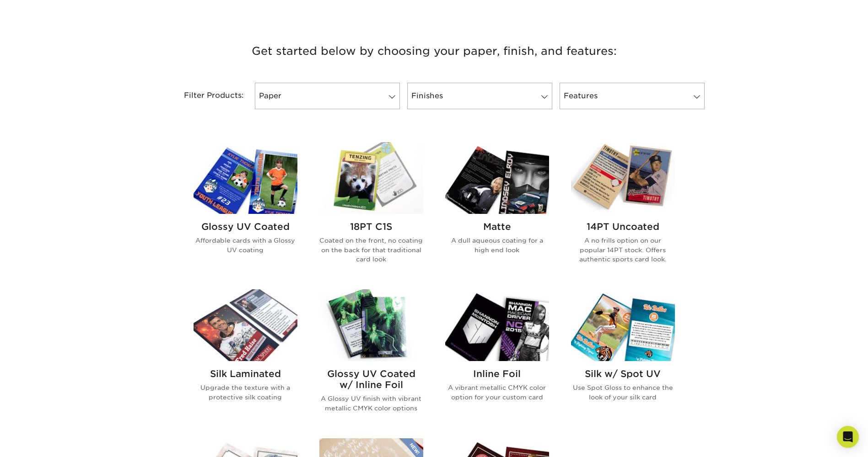 This screenshot has height=457, width=868. I want to click on h3: Get started below by choosing your paper, finish, and features:, so click(434, 51).